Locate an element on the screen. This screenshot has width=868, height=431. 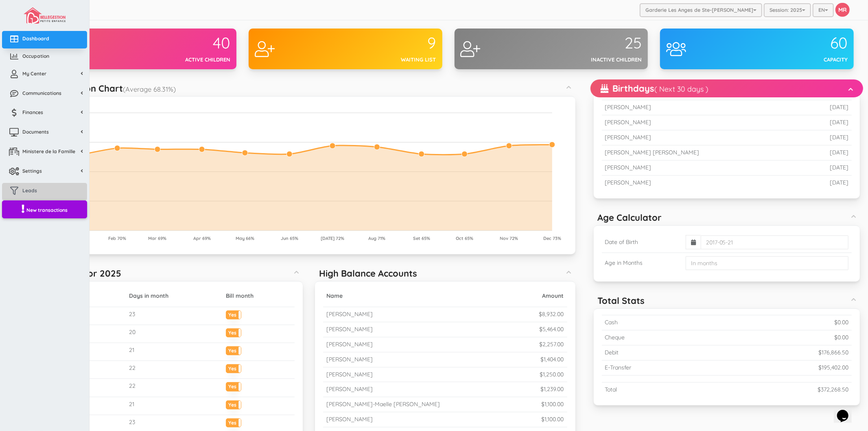
tspan: Oct 65% is located at coordinates (465, 238).